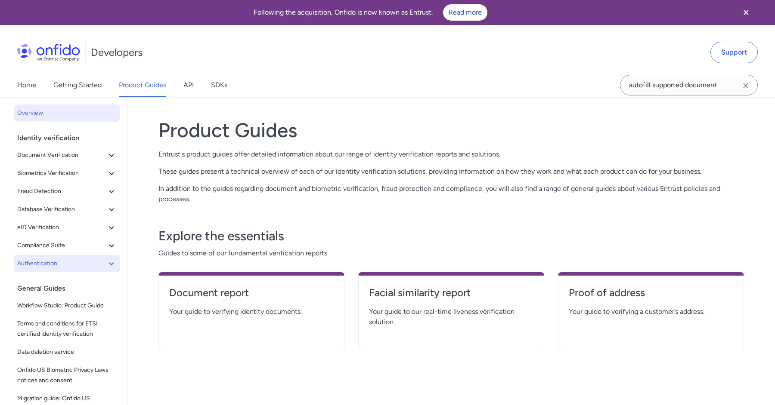 This screenshot has width=775, height=405. What do you see at coordinates (67, 246) in the screenshot?
I see `button: Compliance Suite` at bounding box center [67, 246].